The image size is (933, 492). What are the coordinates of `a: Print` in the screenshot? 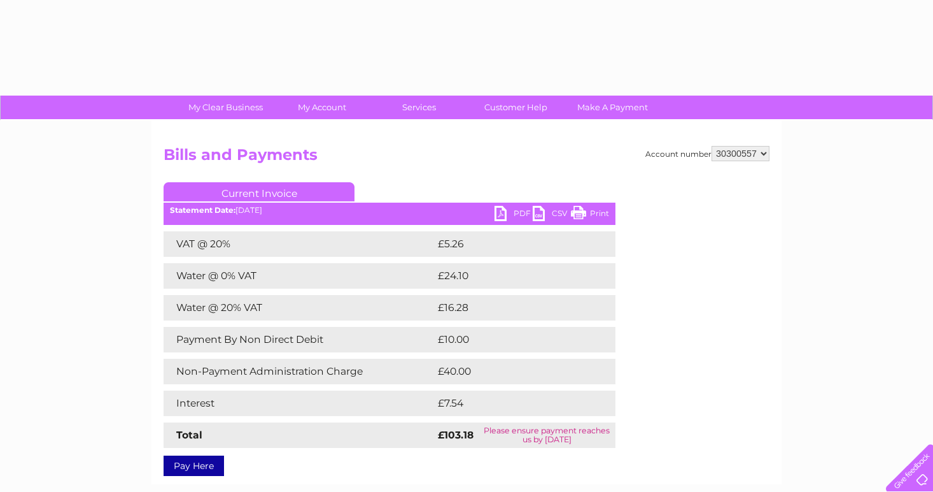 It's located at (590, 215).